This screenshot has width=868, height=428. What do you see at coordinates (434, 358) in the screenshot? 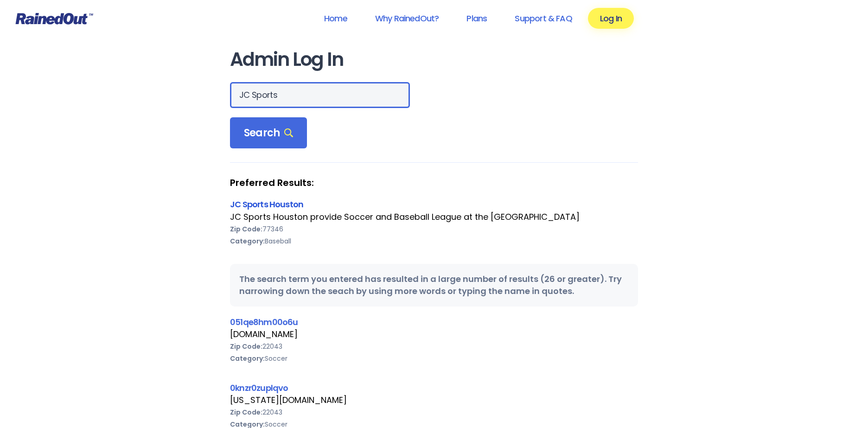
I see `div: Soccer` at bounding box center [434, 358].